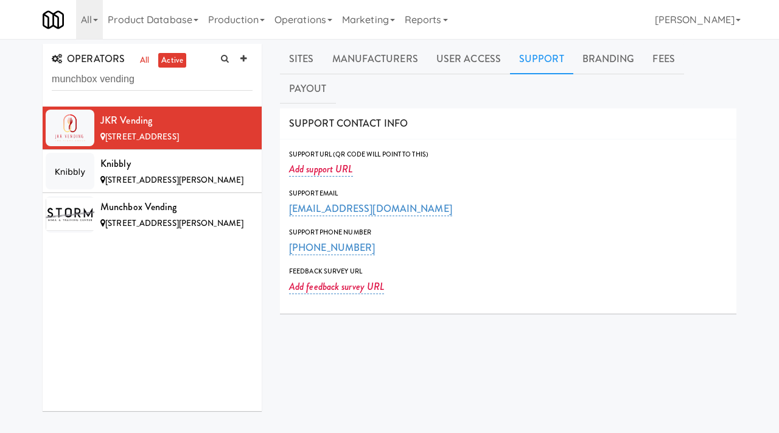 The width and height of the screenshot is (779, 433). Describe the element at coordinates (508, 271) in the screenshot. I see `div: Feedback Survey Url` at that location.